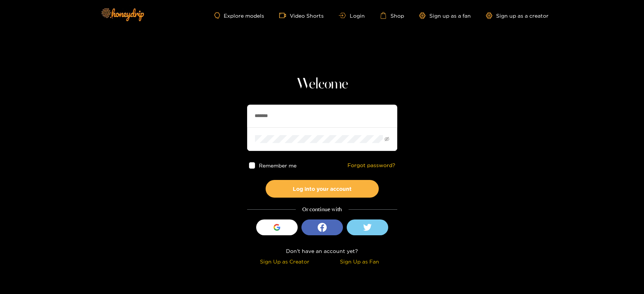  I want to click on a: Forgot password?, so click(371, 166).